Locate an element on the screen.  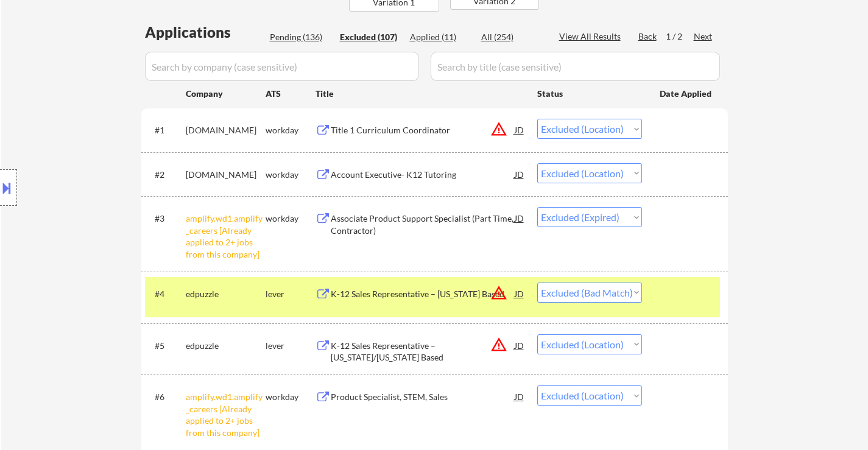
div: Excluded (107) is located at coordinates (370, 37).